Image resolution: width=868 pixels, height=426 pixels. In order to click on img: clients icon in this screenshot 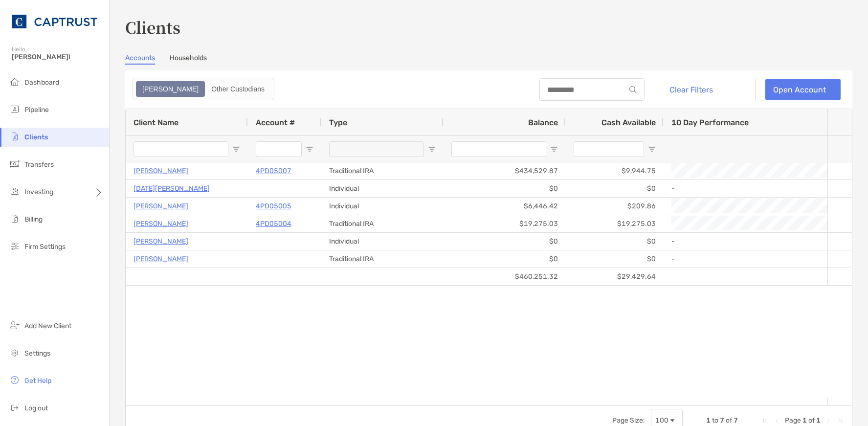, I will do `click(15, 137)`.